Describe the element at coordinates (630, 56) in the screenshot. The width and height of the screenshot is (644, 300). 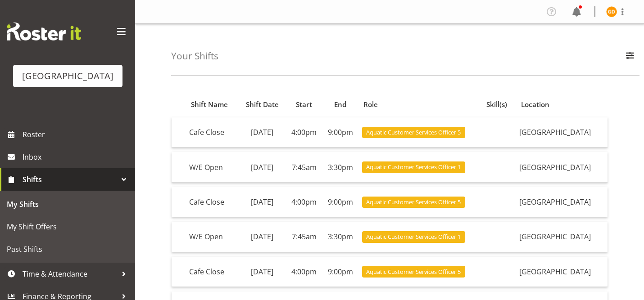
I see `button: Filter Employees` at that location.